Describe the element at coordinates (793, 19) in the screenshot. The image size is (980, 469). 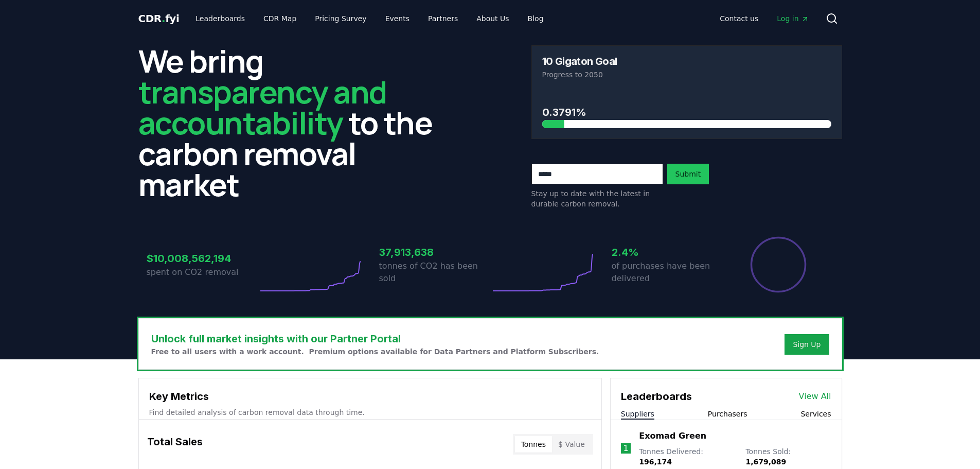
I see `span: Log in` at that location.